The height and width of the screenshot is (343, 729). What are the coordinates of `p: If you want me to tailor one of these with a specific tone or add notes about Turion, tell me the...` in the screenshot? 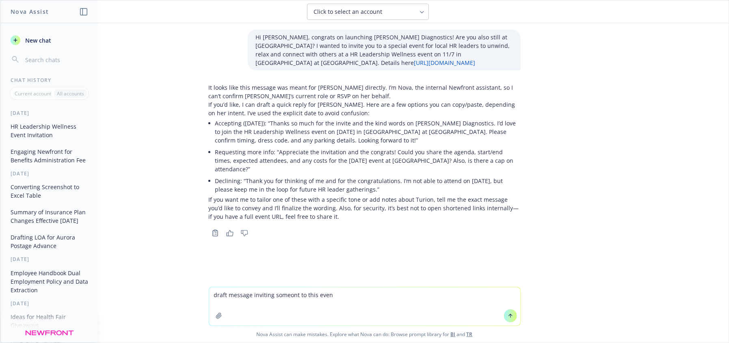 It's located at (365, 208).